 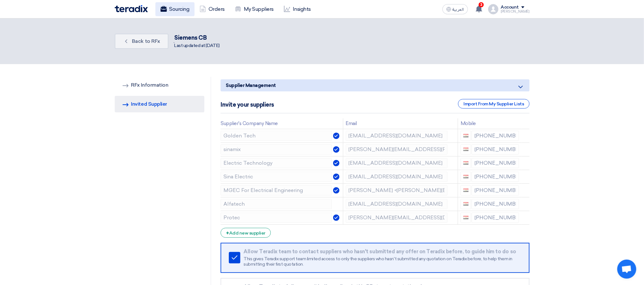 I want to click on th: Email, so click(x=400, y=124).